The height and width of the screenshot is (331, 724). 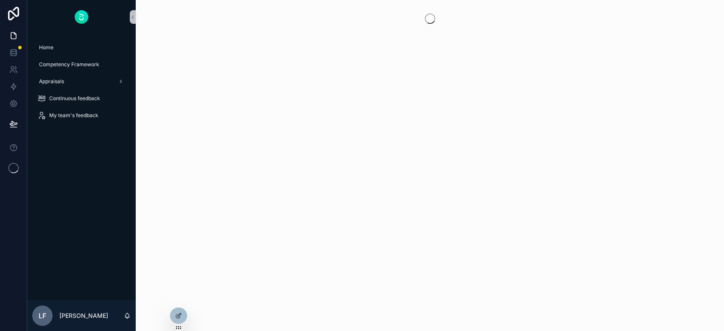 I want to click on a: Competency Framework, so click(x=81, y=64).